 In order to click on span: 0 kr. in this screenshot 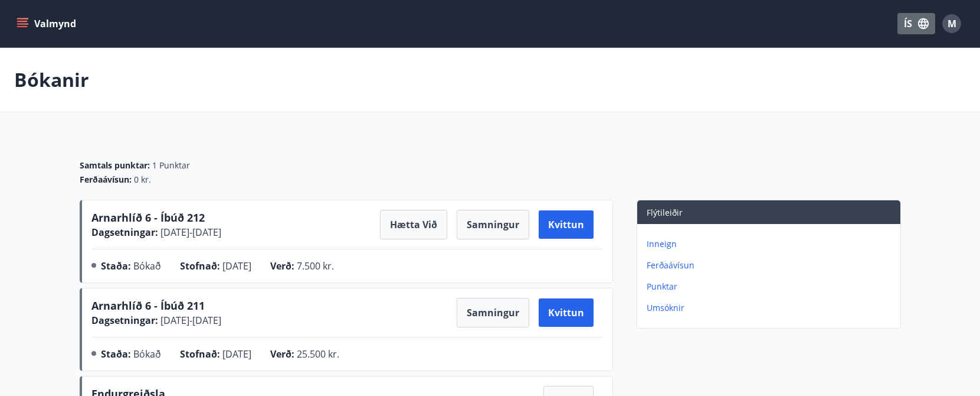, I will do `click(143, 180)`.